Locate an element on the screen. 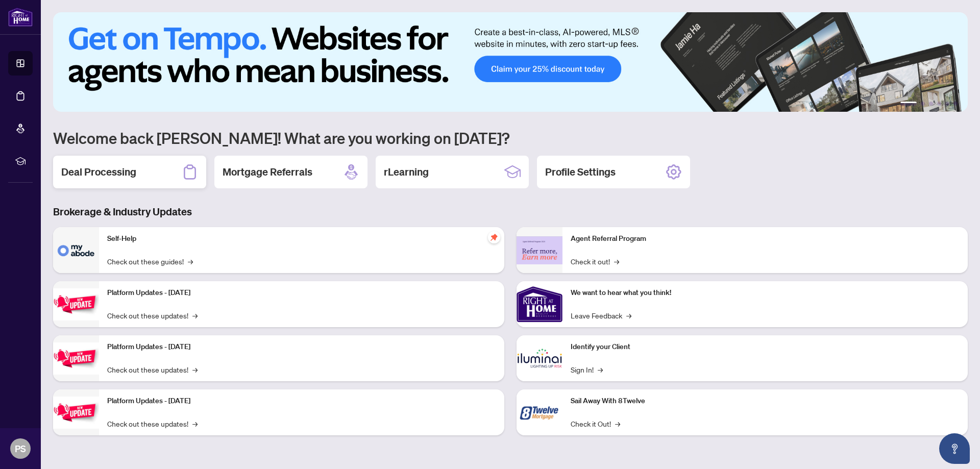  img: Sail Away With 8Twelve is located at coordinates (539, 412).